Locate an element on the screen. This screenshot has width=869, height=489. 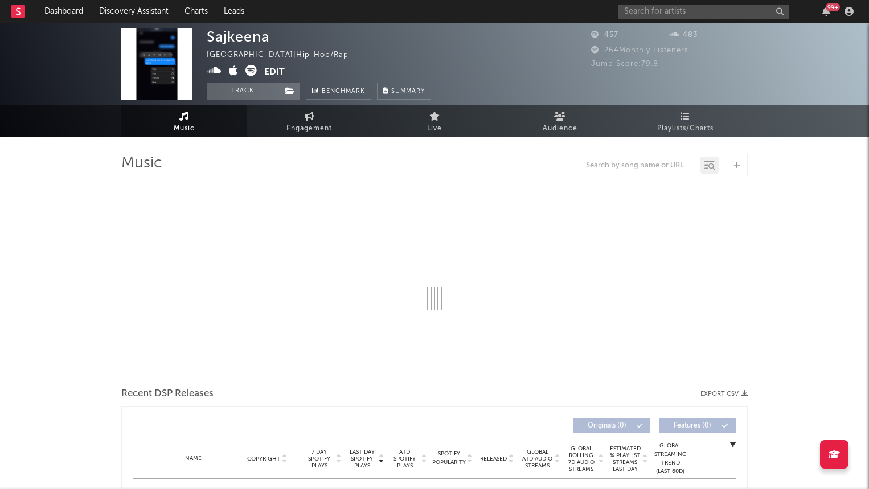
span: Music is located at coordinates (184, 129).